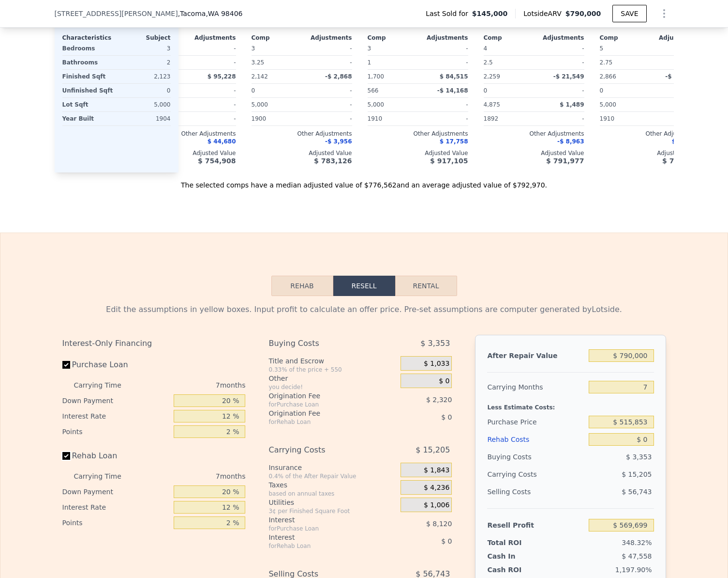 This screenshot has width=728, height=578. Describe the element at coordinates (454, 142) in the screenshot. I see `span: $ 17,758` at that location.